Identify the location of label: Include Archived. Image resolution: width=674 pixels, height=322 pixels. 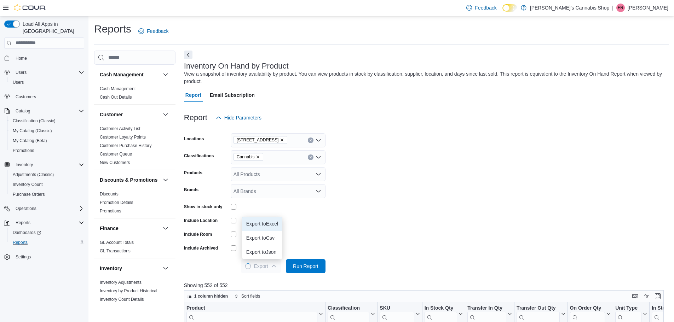
(201, 248).